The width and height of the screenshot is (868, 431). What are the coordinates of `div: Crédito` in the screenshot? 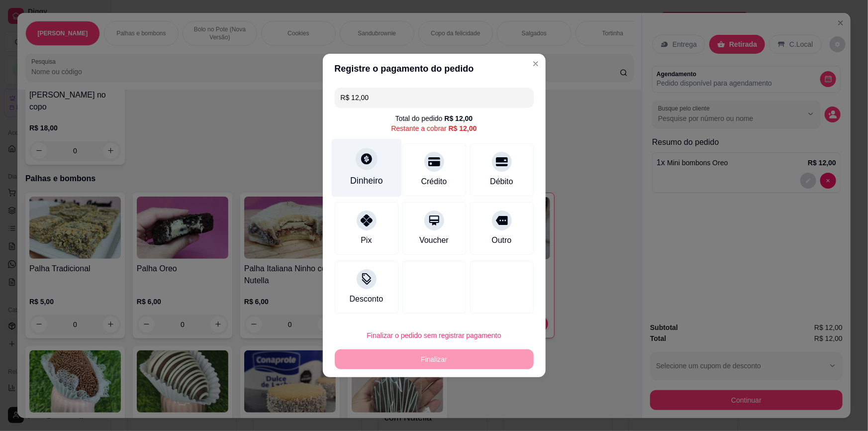 It's located at (434, 182).